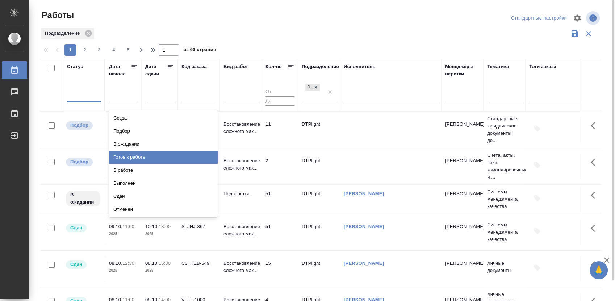  I want to click on td: 11, so click(280, 130).